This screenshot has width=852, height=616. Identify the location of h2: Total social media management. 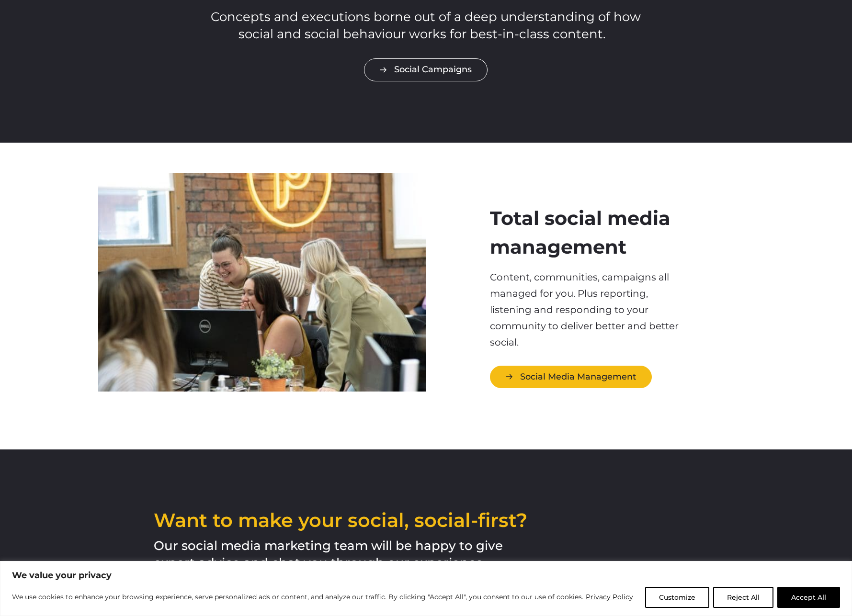
(590, 233).